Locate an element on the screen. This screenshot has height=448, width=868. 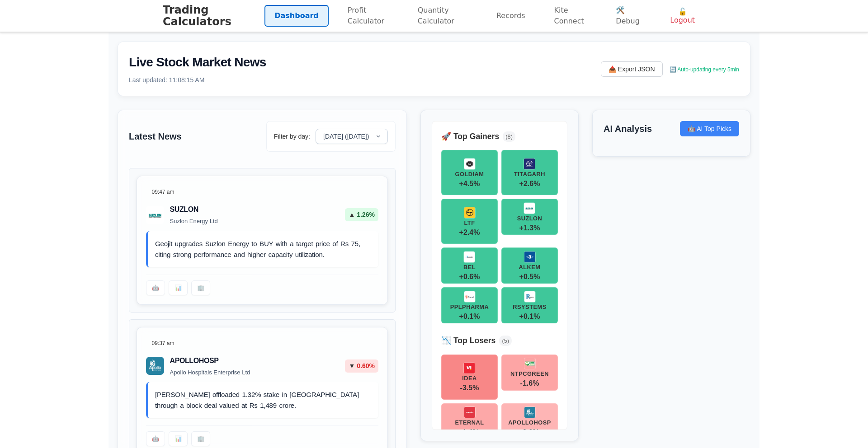
div: TITAGARH is located at coordinates (529, 174).